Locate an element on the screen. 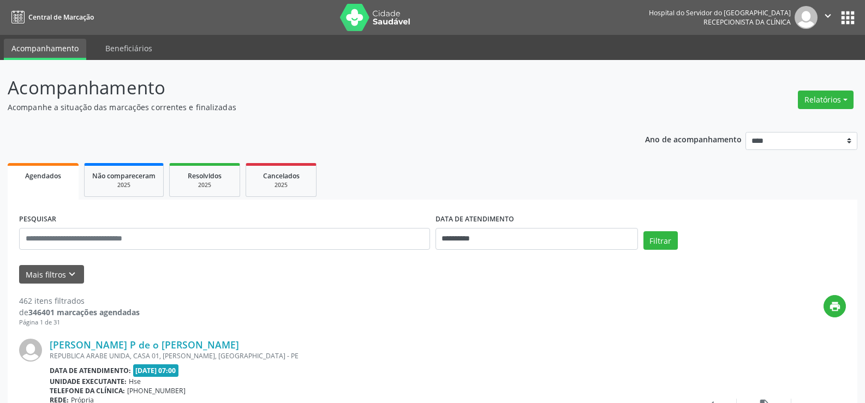  a: Beneficiários is located at coordinates (129, 48).